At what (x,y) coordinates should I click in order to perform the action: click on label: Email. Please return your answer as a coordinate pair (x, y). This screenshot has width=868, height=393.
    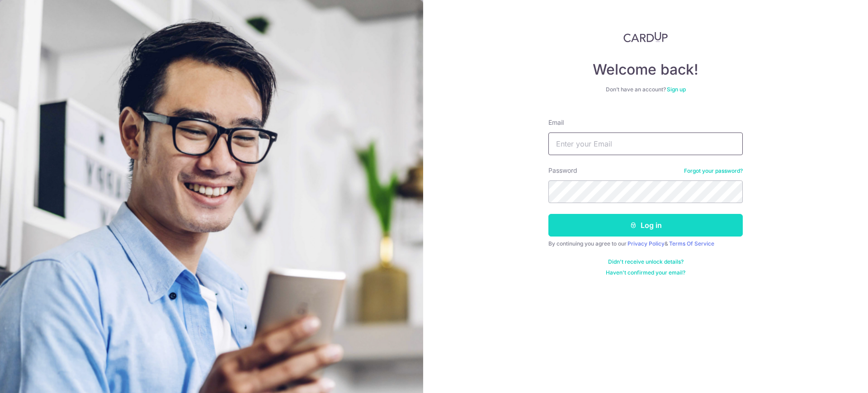
    Looking at the image, I should click on (556, 123).